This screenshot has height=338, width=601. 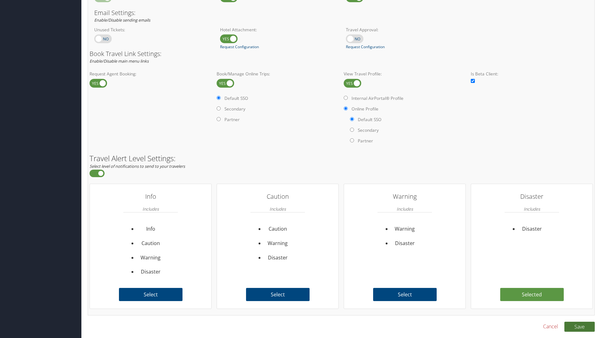 I want to click on label: Unused Tickets:, so click(x=152, y=30).